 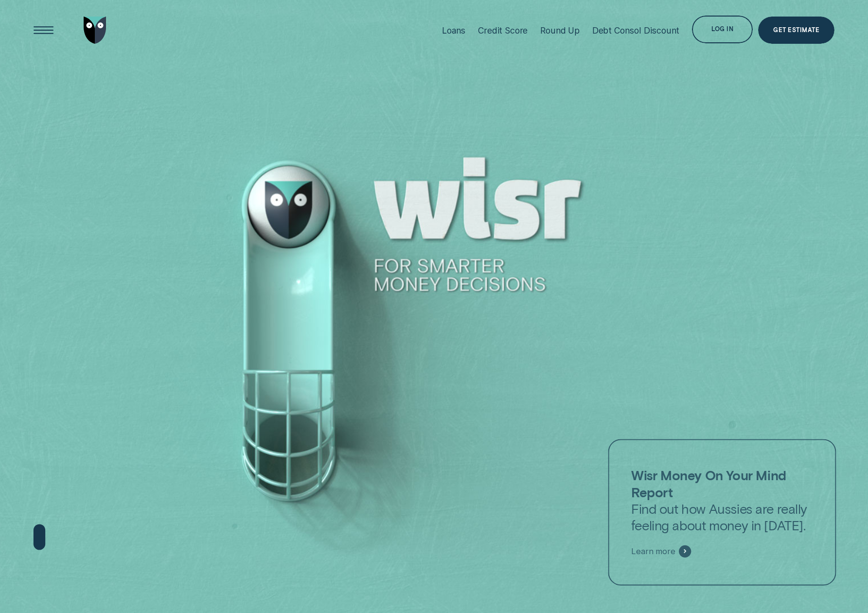 I want to click on strong: Wisr Money On Your Mind Report, so click(x=709, y=484).